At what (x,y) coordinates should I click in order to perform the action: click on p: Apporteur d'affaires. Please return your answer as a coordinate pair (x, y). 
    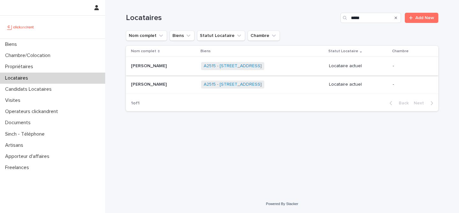
    Looking at the image, I should click on (28, 156).